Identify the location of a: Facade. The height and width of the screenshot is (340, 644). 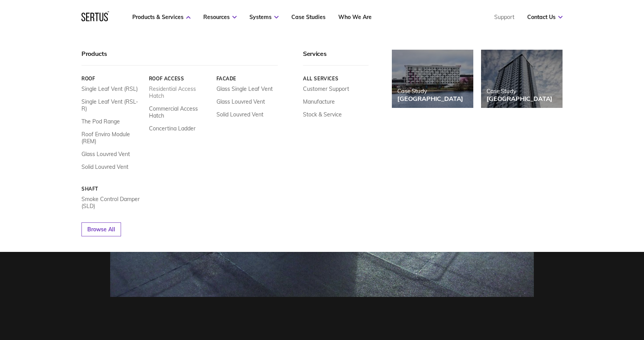
(247, 78).